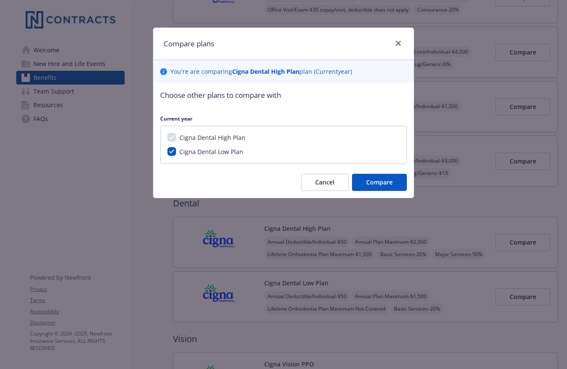 This screenshot has height=369, width=567. What do you see at coordinates (189, 44) in the screenshot?
I see `h1: Compare plans` at bounding box center [189, 44].